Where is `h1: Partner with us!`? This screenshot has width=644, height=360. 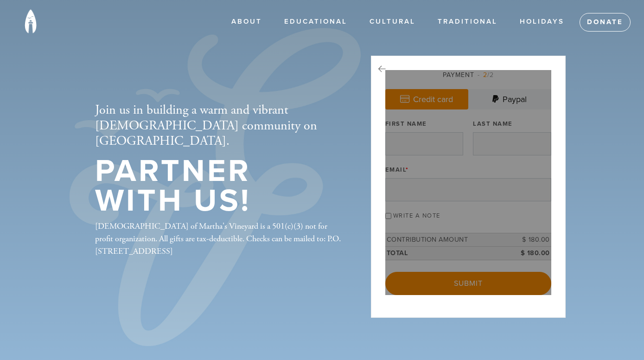 h1: Partner with us! is located at coordinates (218, 186).